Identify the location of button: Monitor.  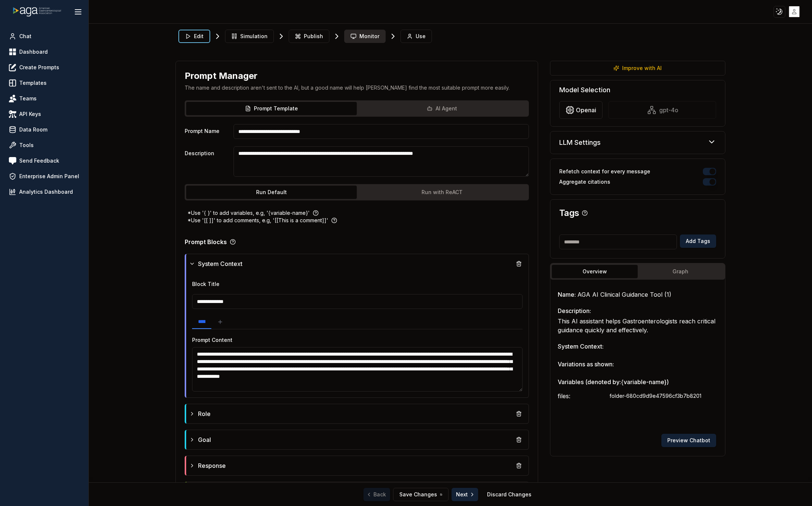
(365, 36).